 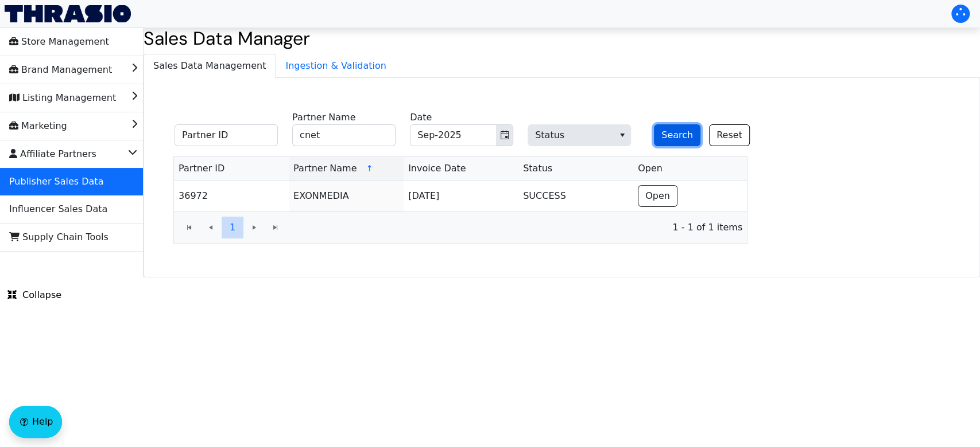 What do you see at coordinates (453, 136) in the screenshot?
I see `input: Sep-2025` at bounding box center [453, 136].